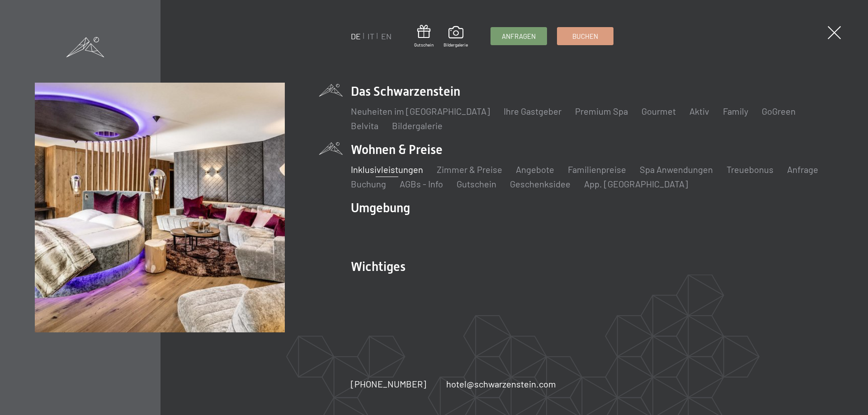 The width and height of the screenshot is (868, 415). I want to click on a: Inklusivleistungen, so click(387, 170).